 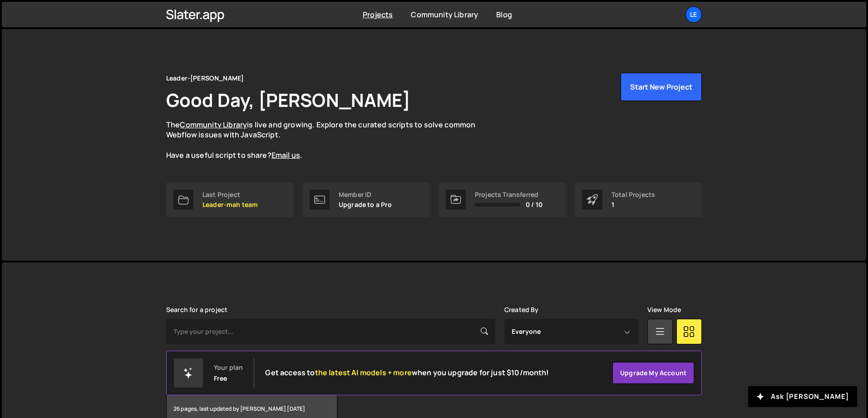 I want to click on span: 0 / 10, so click(x=534, y=205).